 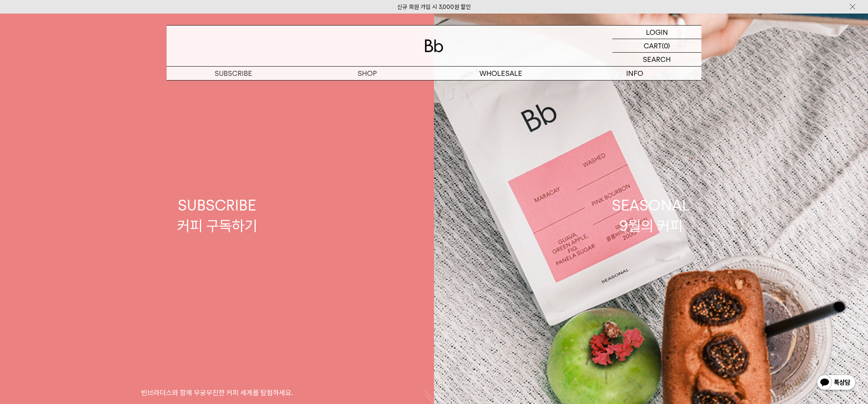 What do you see at coordinates (501, 73) in the screenshot?
I see `p: WHOLESALE` at bounding box center [501, 73].